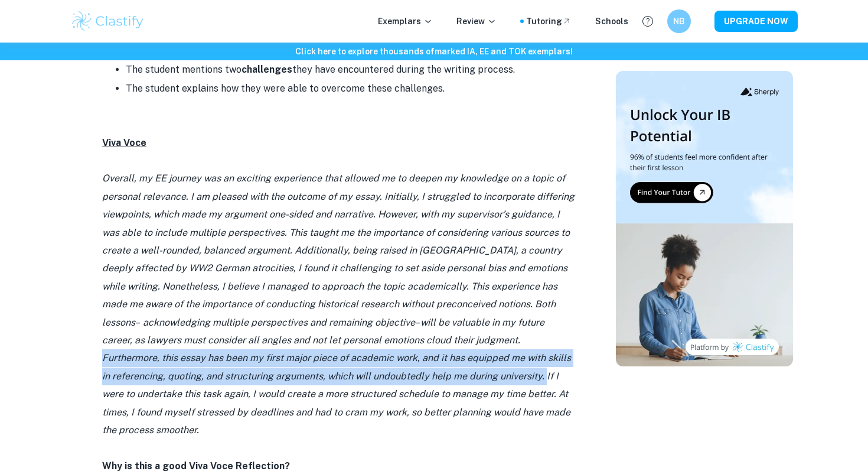  What do you see at coordinates (611, 22) in the screenshot?
I see `div: Schools` at bounding box center [611, 22].